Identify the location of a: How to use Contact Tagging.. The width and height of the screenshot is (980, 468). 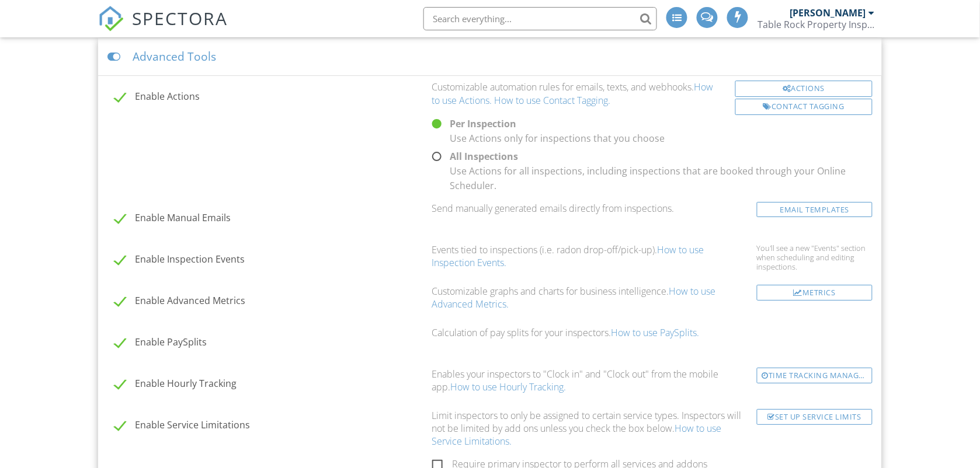
(553, 100).